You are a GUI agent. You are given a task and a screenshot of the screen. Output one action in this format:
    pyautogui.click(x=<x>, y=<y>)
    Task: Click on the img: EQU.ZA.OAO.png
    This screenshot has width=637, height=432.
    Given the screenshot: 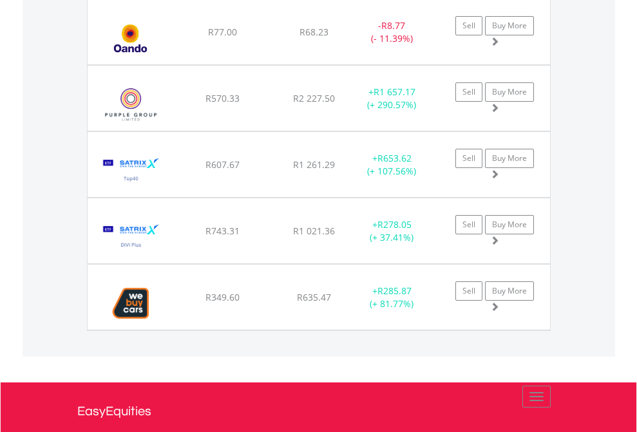 What is the action you would take?
    pyautogui.click(x=130, y=38)
    